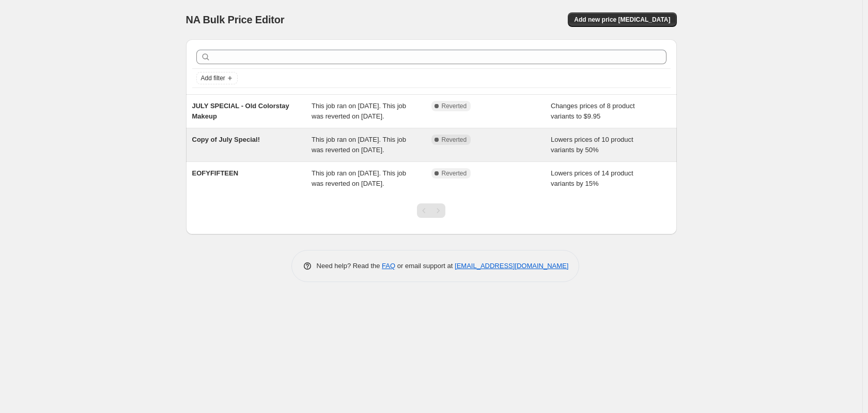 The height and width of the screenshot is (413, 868). I want to click on span: Lowers prices of 10 product variants by 50%, so click(592, 144).